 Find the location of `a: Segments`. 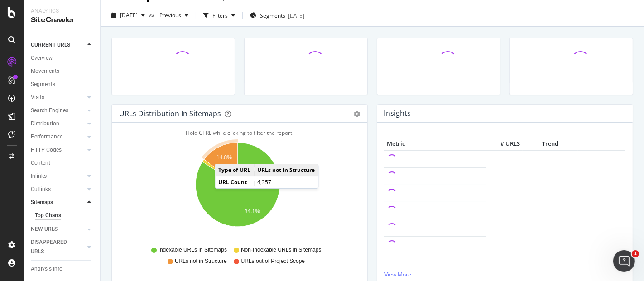

a: Segments is located at coordinates (62, 84).